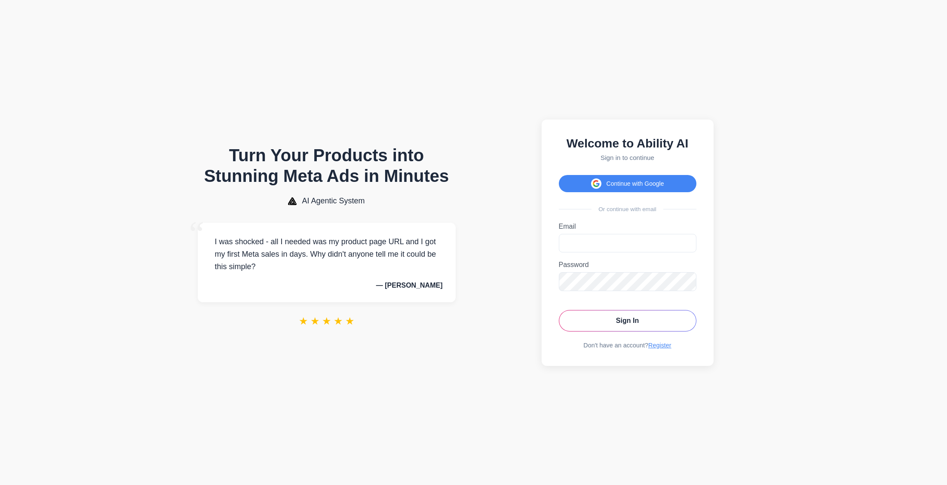  I want to click on p: Sign in to continue, so click(627, 157).